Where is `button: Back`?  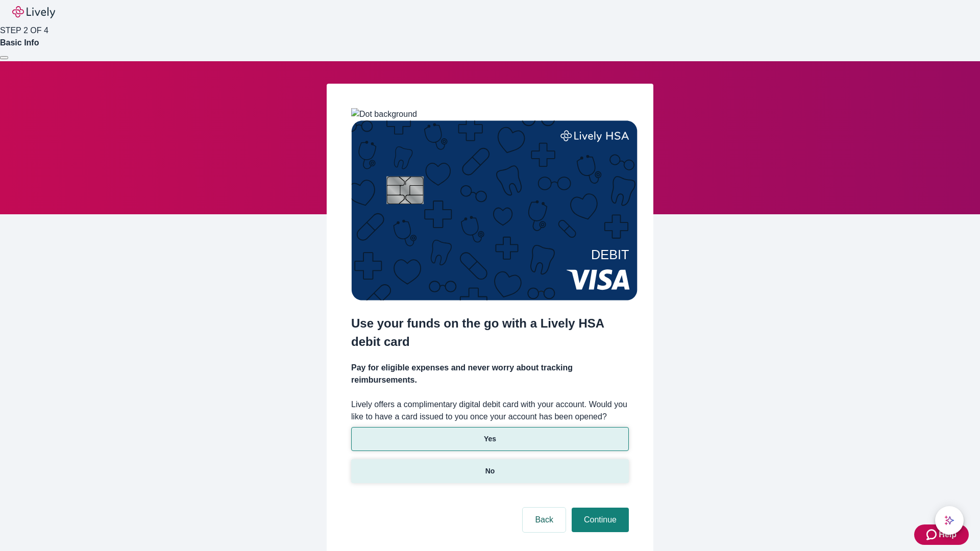 button: Back is located at coordinates (545, 519).